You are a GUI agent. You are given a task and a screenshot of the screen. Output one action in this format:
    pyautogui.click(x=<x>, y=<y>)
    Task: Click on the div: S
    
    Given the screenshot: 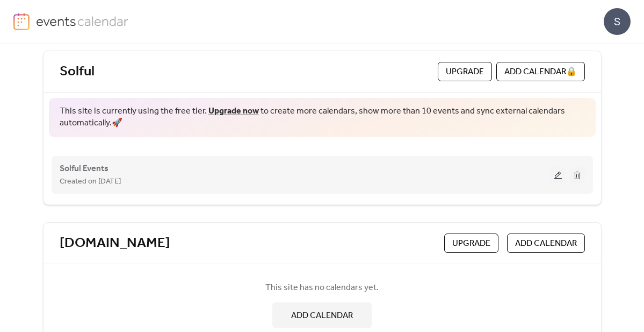 What is the action you would take?
    pyautogui.click(x=617, y=22)
    